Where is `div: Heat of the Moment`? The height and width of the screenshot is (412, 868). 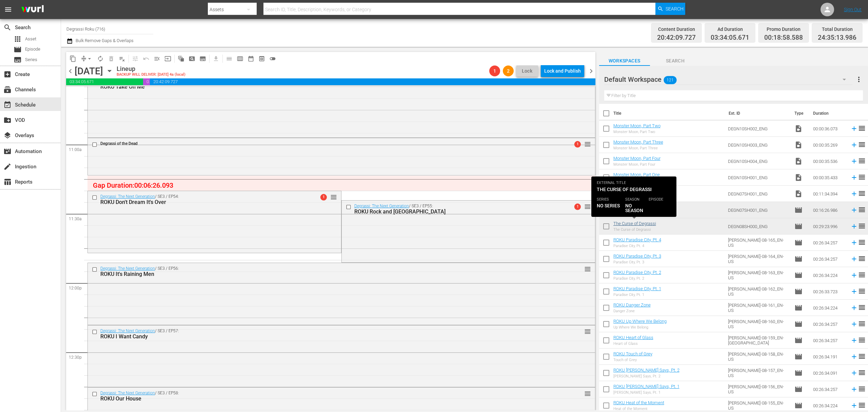 div: Heat of the Moment is located at coordinates (638, 409).